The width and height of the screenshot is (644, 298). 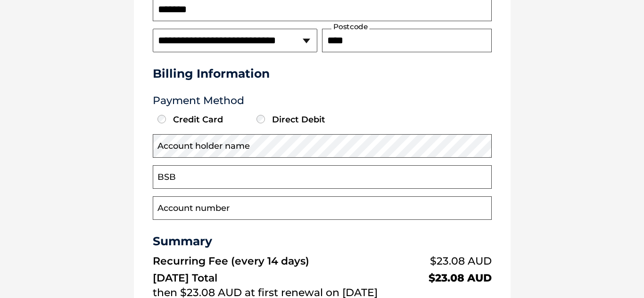 What do you see at coordinates (204, 147) in the screenshot?
I see `label: Account holder name` at bounding box center [204, 147].